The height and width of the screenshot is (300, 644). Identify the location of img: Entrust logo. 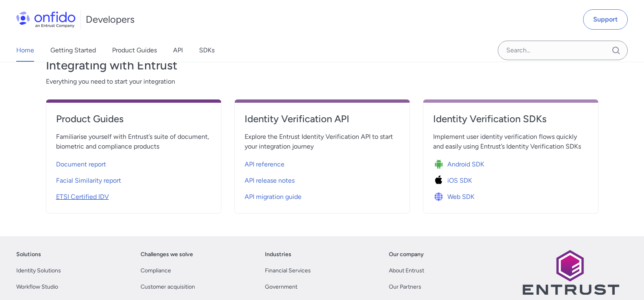
(570, 272).